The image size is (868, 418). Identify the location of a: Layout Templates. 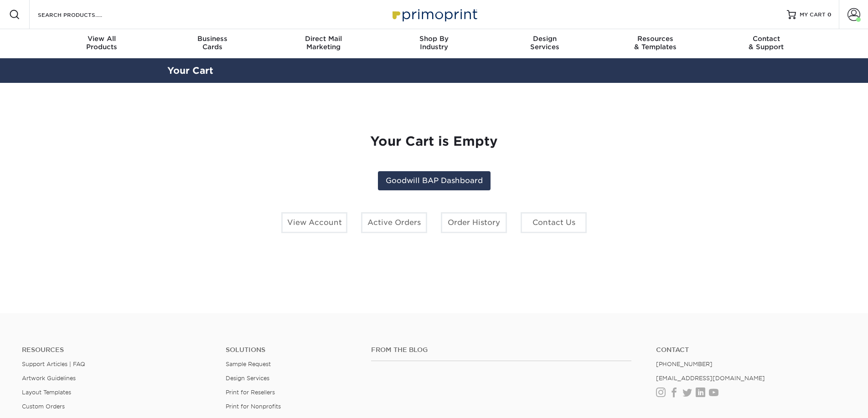
(46, 392).